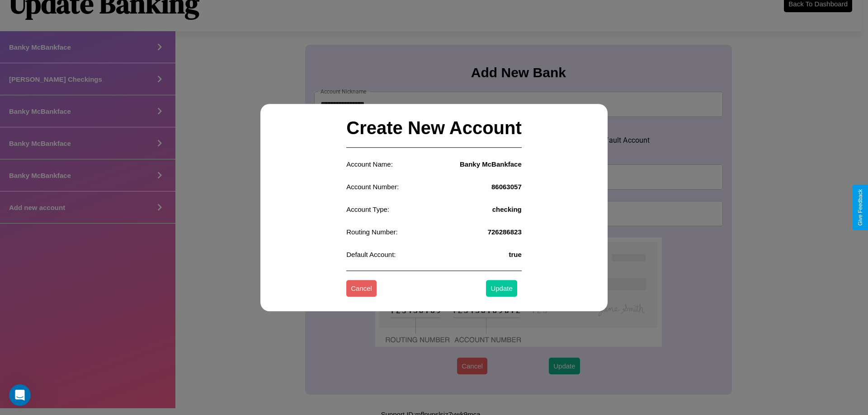 This screenshot has height=415, width=868. I want to click on div: Give Feedback, so click(860, 207).